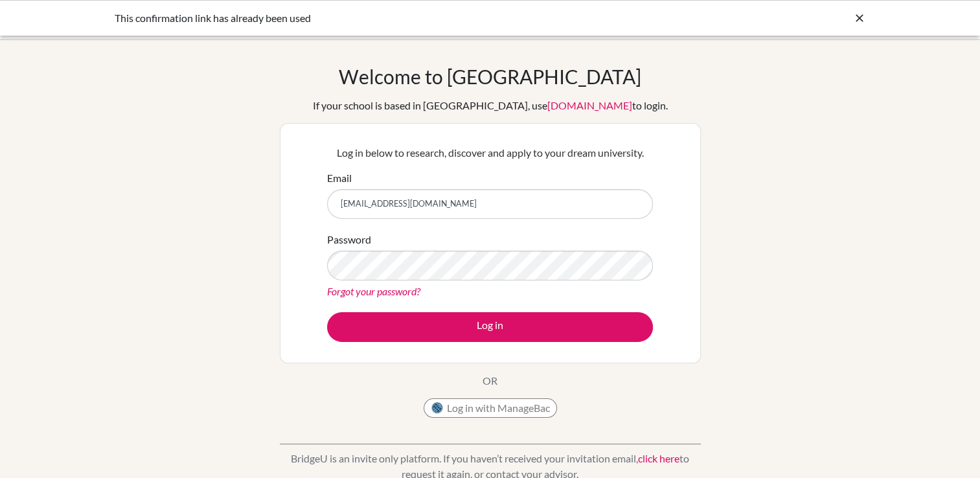 The height and width of the screenshot is (478, 980). Describe the element at coordinates (490, 408) in the screenshot. I see `button: Log in with ManageBac` at that location.